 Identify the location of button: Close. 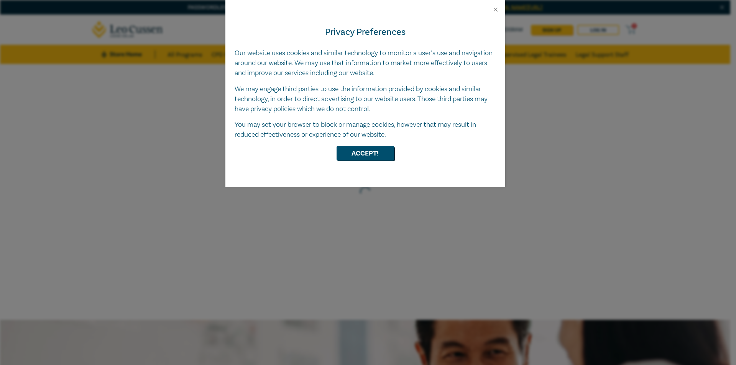
(495, 10).